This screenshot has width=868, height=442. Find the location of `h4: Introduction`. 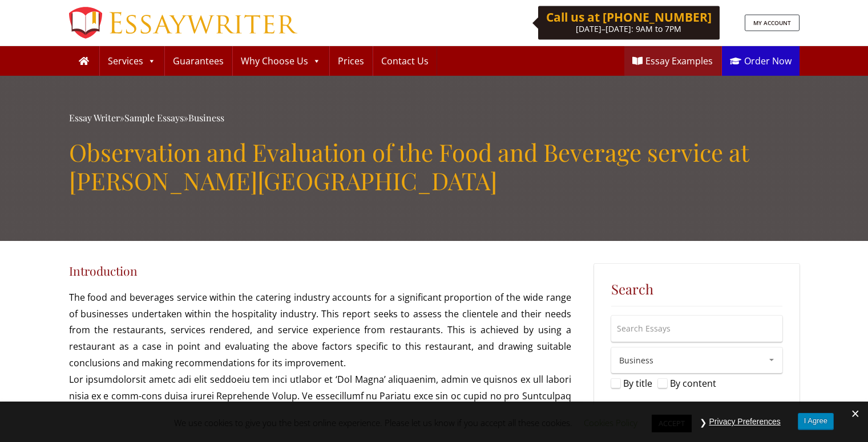

h4: Introduction is located at coordinates (320, 271).